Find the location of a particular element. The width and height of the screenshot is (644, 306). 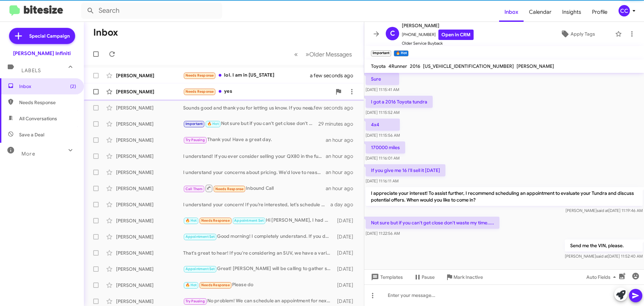

a: Profile is located at coordinates (600, 12).